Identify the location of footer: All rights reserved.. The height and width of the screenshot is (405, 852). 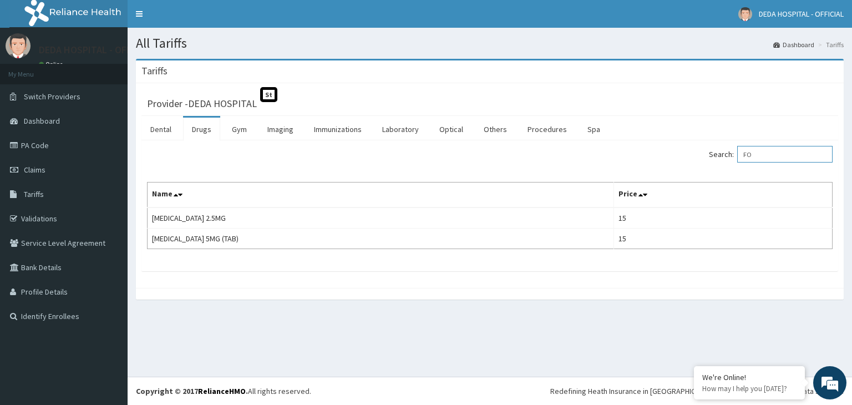
(490, 391).